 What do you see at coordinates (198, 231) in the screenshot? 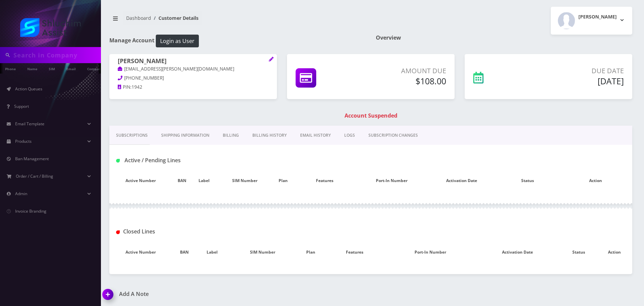
I see `h1: Closed Lines` at bounding box center [198, 231].